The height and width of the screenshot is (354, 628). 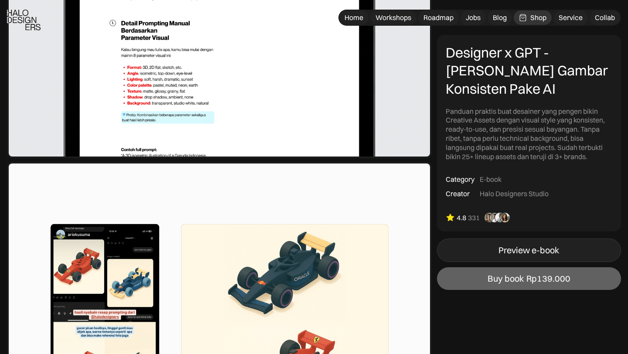 What do you see at coordinates (529, 134) in the screenshot?
I see `div: Panduan praktis buat desainer yang pengen bikin Creative Assets dengan visual style yang konsiste...` at bounding box center [529, 134].